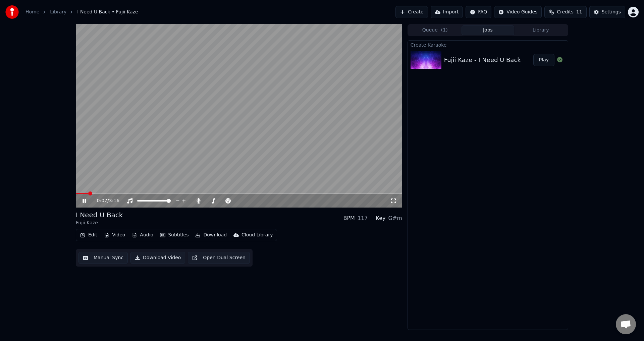 The width and height of the screenshot is (644, 341). What do you see at coordinates (103, 258) in the screenshot?
I see `button: Manual Sync` at bounding box center [103, 258].